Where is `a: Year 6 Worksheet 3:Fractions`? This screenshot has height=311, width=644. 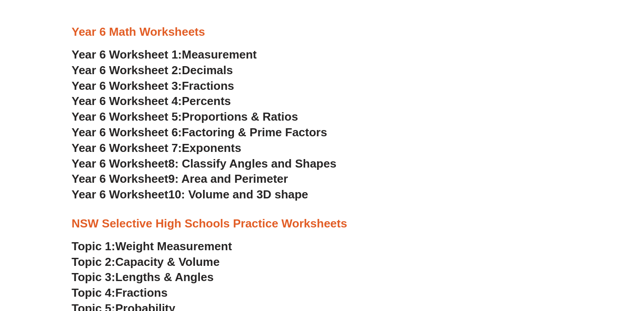
a: Year 6 Worksheet 3:Fractions is located at coordinates (153, 86).